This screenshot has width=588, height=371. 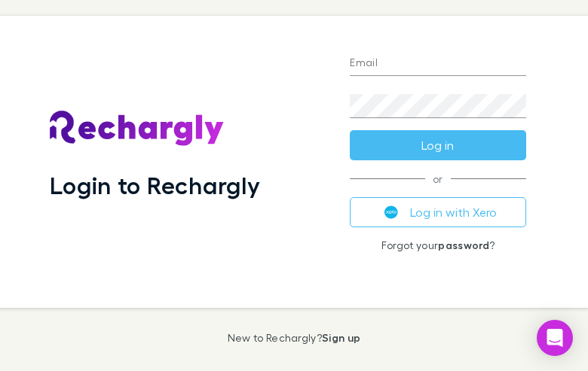 What do you see at coordinates (391, 212) in the screenshot?
I see `img: Xero's logo` at bounding box center [391, 212].